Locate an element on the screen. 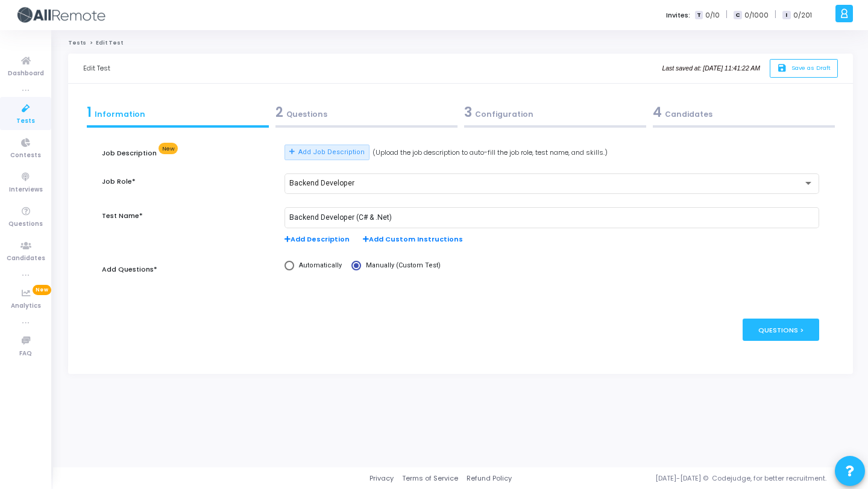 The width and height of the screenshot is (868, 489). a: 4Candidates is located at coordinates (744, 115).